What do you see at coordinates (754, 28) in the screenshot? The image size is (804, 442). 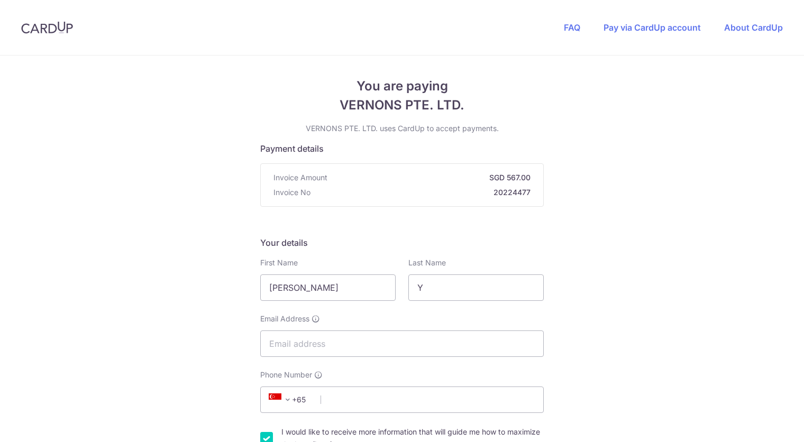 I see `a: About CardUp` at bounding box center [754, 28].